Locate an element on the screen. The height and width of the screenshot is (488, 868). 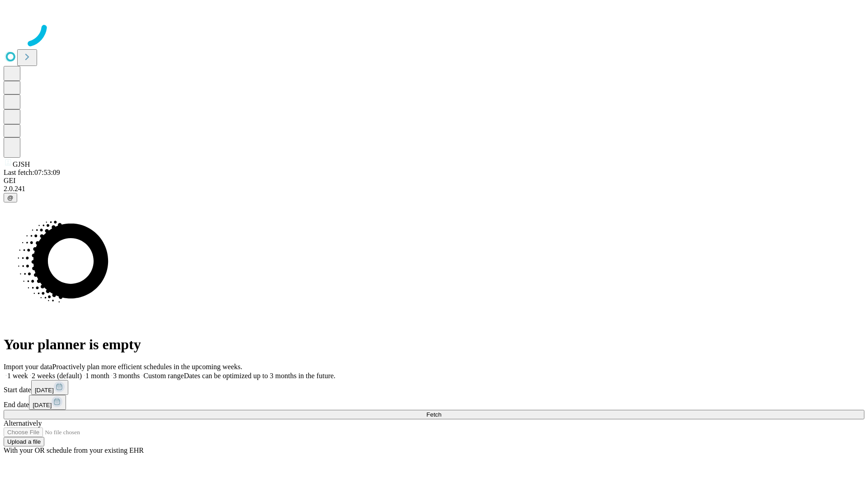
button: Fetch is located at coordinates (434, 414).